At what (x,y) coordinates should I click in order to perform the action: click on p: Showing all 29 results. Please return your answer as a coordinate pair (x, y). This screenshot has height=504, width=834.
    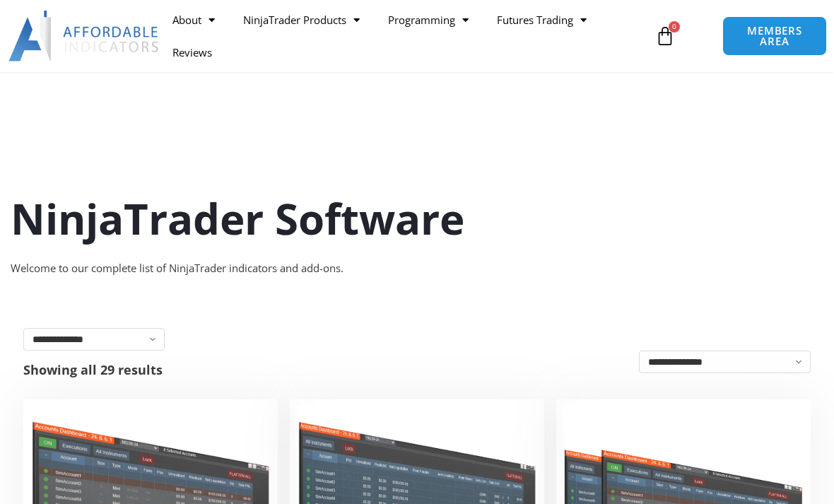
    Looking at the image, I should click on (93, 370).